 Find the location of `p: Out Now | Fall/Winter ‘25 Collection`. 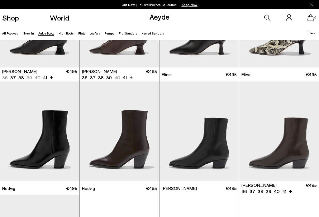

p: Out Now | Fall/Winter ‘25 Collection is located at coordinates (160, 5).